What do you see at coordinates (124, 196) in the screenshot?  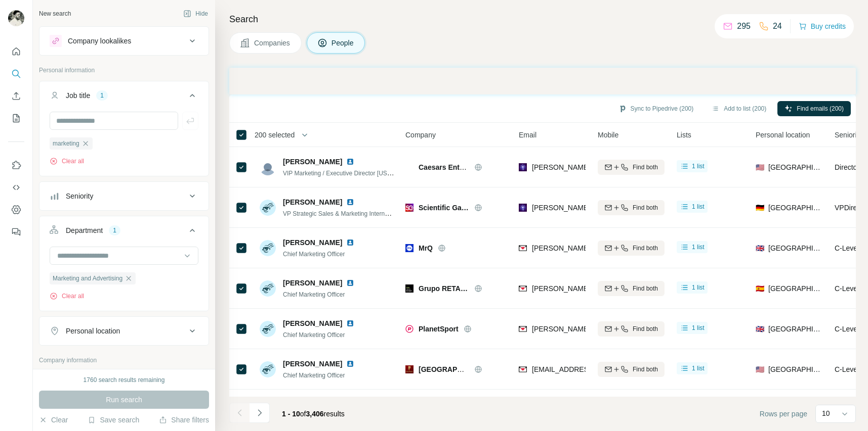 I see `button: Seniority` at bounding box center [124, 196].